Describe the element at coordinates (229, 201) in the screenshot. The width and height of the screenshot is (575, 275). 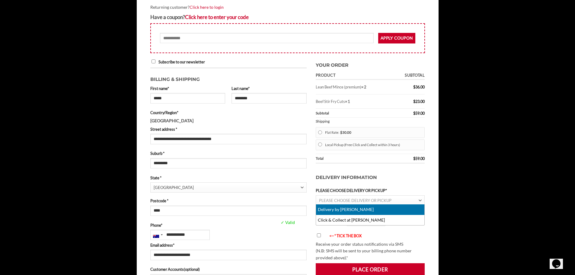
I see `label: Postcode` at that location.